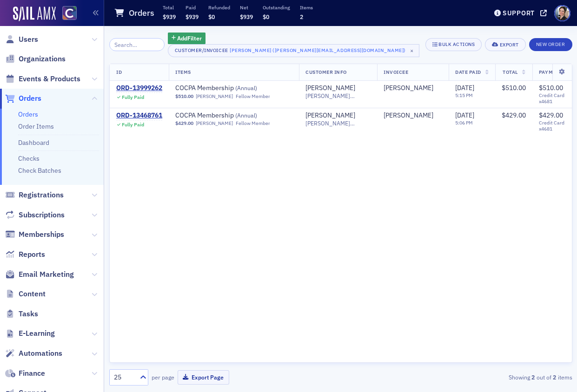  Describe the element at coordinates (21, 314) in the screenshot. I see `a: Tasks` at that location.